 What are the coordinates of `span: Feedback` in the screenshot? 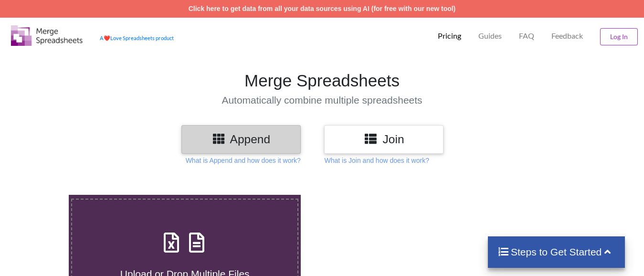 It's located at (567, 36).